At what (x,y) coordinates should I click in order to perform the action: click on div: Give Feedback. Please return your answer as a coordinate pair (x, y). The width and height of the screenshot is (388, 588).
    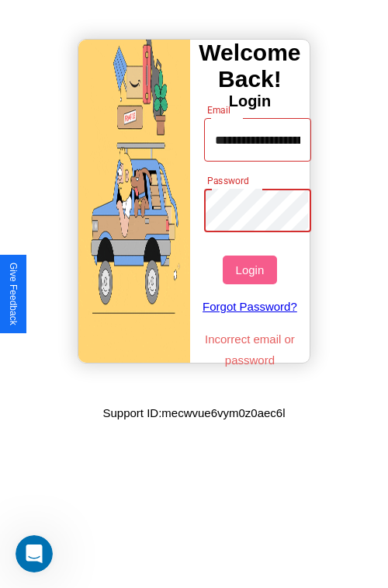
    Looking at the image, I should click on (13, 294).